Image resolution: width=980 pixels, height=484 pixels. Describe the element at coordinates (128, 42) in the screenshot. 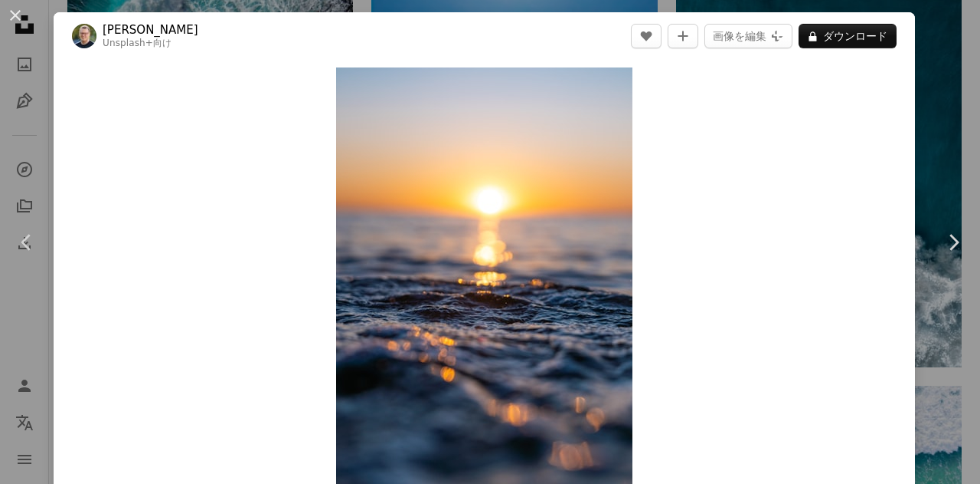

I see `a: Unsplash+` at that location.